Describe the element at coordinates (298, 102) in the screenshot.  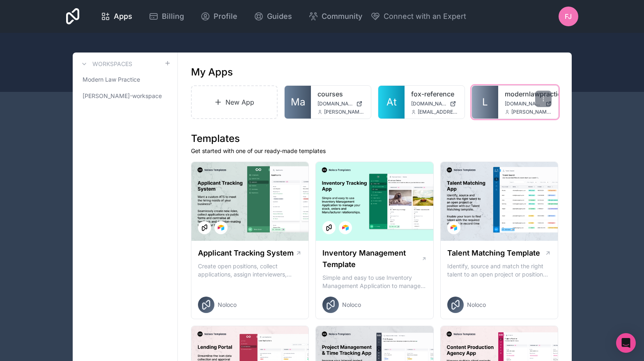
I see `a: Ma` at that location.